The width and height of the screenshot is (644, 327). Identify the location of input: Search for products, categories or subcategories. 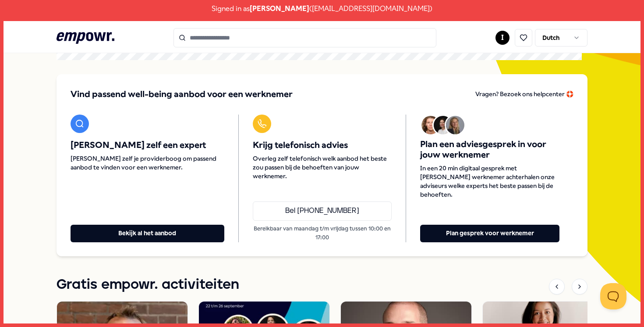
(305, 37).